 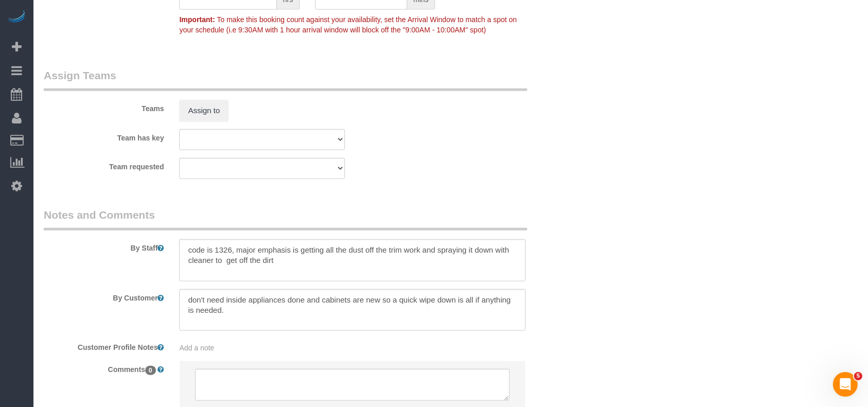 I want to click on label: Teams, so click(x=104, y=107).